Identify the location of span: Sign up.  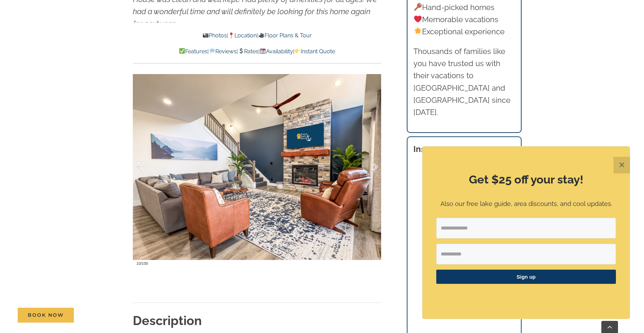
(526, 277).